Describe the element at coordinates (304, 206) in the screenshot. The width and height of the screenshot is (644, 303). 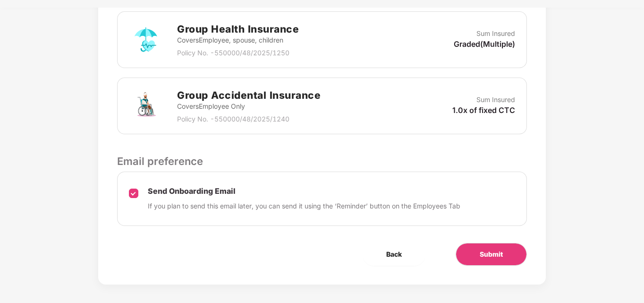
I see `p: If you plan to send this email later, you can send it using the ‘Reminder’ button on the Employee...` at that location.